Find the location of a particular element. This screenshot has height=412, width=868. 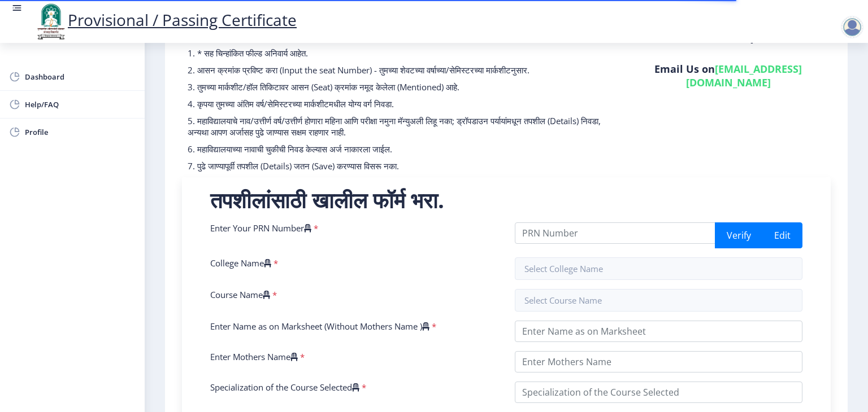

label: Enter Mothers Name is located at coordinates (254, 357).